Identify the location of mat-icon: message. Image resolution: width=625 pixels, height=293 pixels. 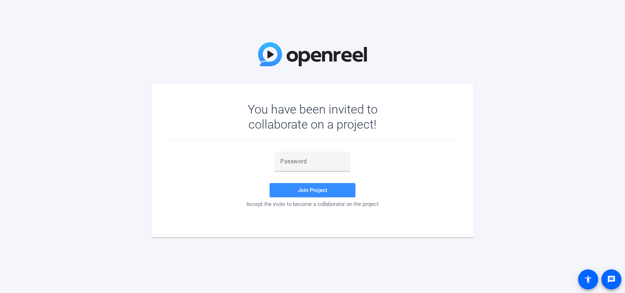
(611, 279).